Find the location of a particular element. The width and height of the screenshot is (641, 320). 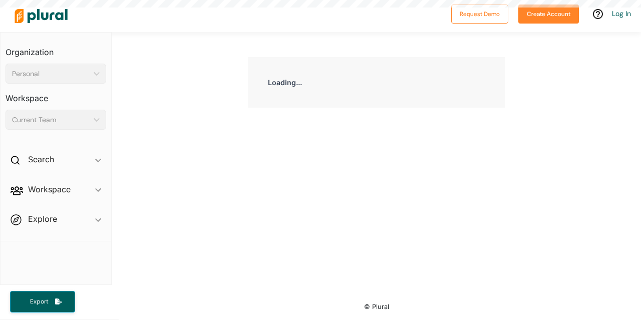

button: Request Demo is located at coordinates (480, 14).